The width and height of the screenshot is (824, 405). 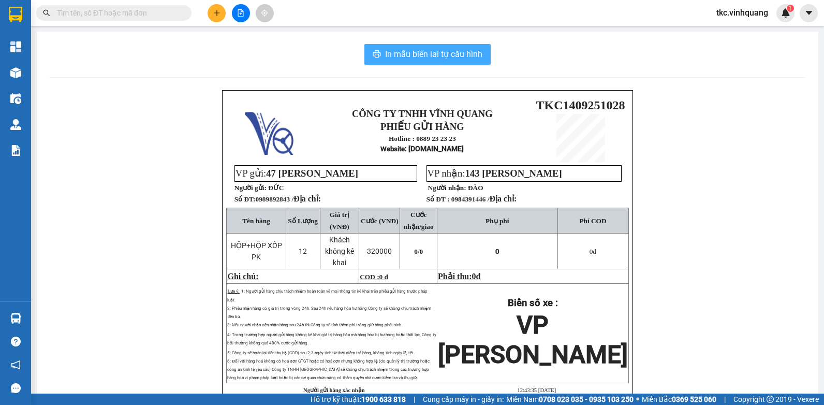 I want to click on strong: Người gửi:, so click(x=250, y=187).